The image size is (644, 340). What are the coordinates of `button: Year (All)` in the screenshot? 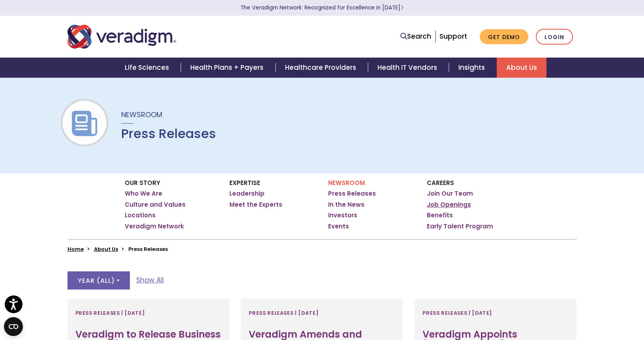 It's located at (99, 281).